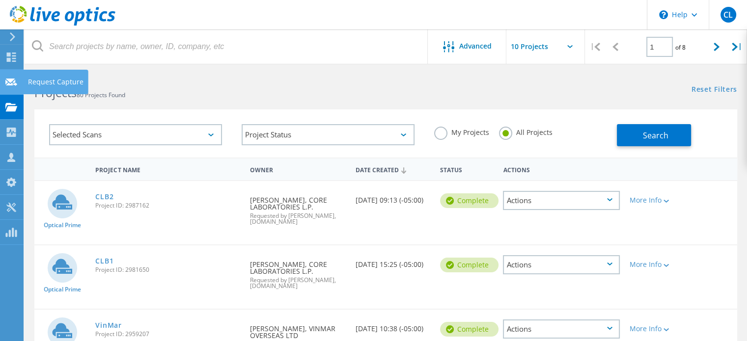 This screenshot has height=341, width=747. What do you see at coordinates (467, 169) in the screenshot?
I see `div: Status` at bounding box center [467, 169].